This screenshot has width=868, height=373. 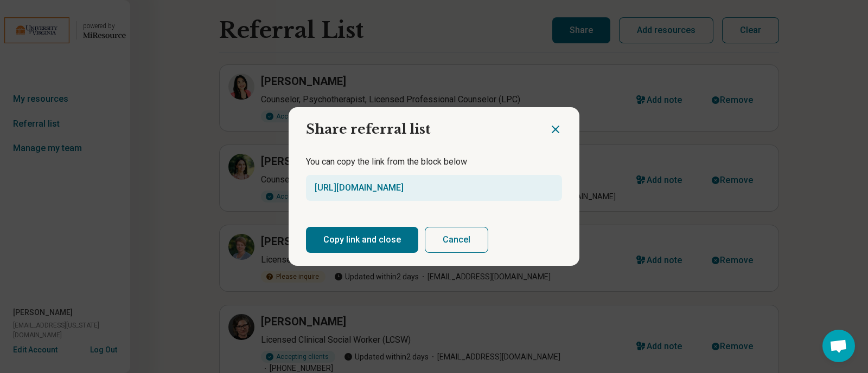 What do you see at coordinates (434, 162) in the screenshot?
I see `p: You can copy the link from the block below` at bounding box center [434, 162].